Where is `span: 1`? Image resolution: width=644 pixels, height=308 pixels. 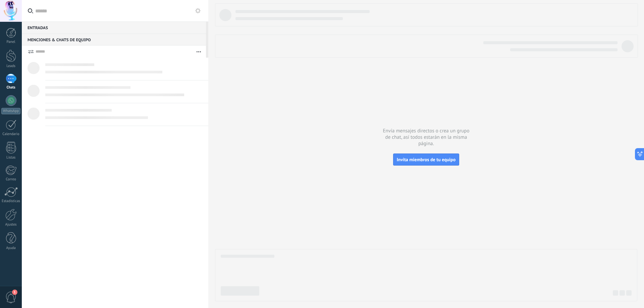 span: 1 is located at coordinates (15, 293).